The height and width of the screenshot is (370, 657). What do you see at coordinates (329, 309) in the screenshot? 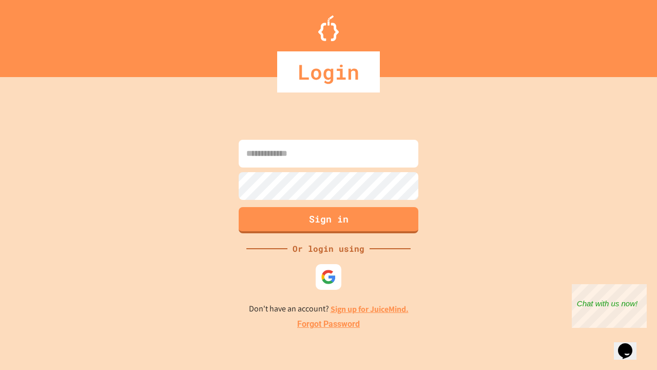
I see `p: Don't have an account?` at bounding box center [329, 309].